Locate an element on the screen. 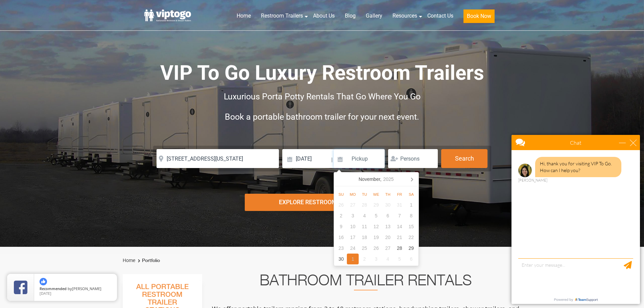  div: 25 is located at coordinates (364, 248).